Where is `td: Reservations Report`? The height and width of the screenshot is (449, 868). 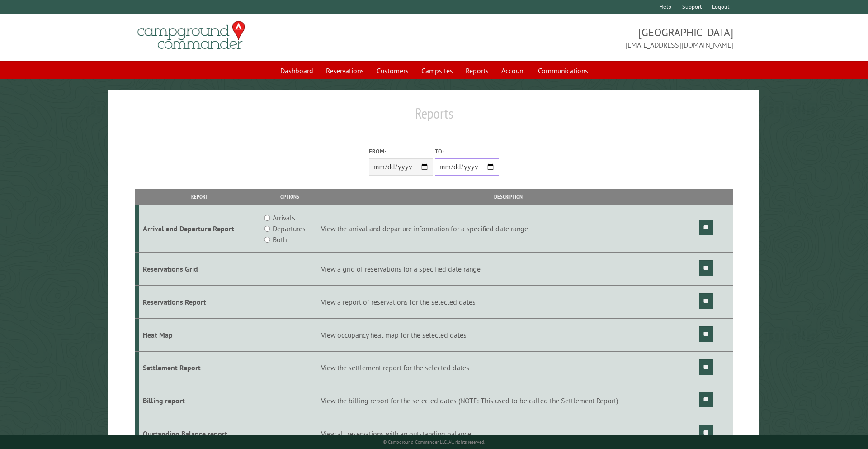
td: Reservations Report is located at coordinates (200, 301).